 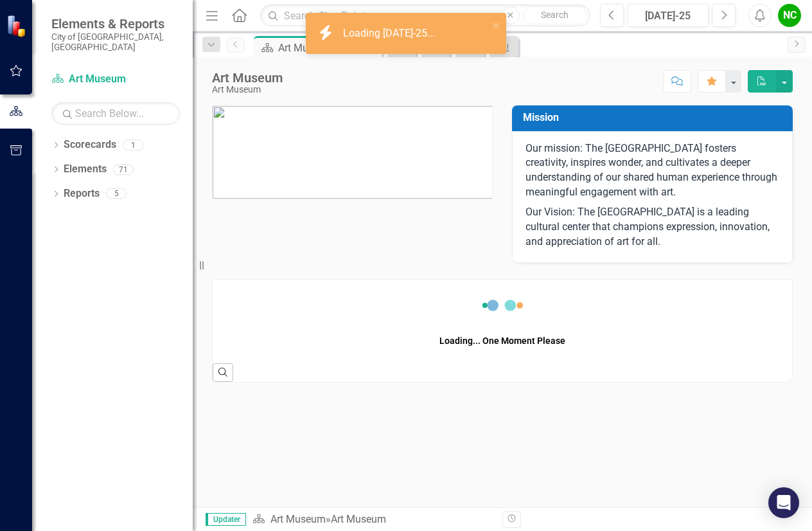 What do you see at coordinates (133, 144) in the screenshot?
I see `div: 1` at bounding box center [133, 144].